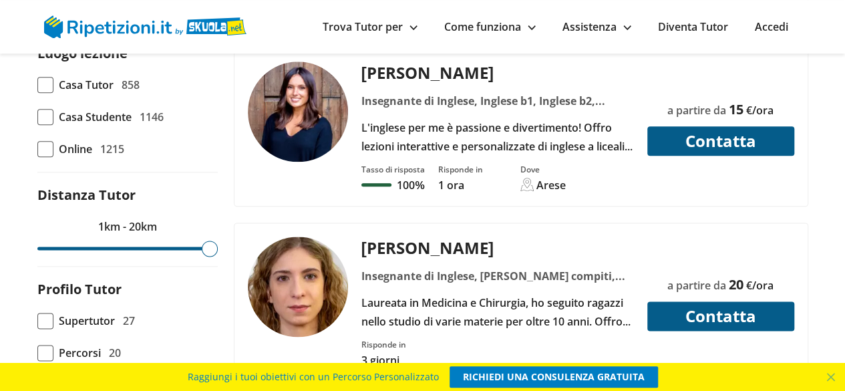 The width and height of the screenshot is (845, 391). What do you see at coordinates (497, 101) in the screenshot?
I see `div: Insegnante di Inglese, Inglese b1, Inglese b2, Inglese c1` at bounding box center [497, 101].